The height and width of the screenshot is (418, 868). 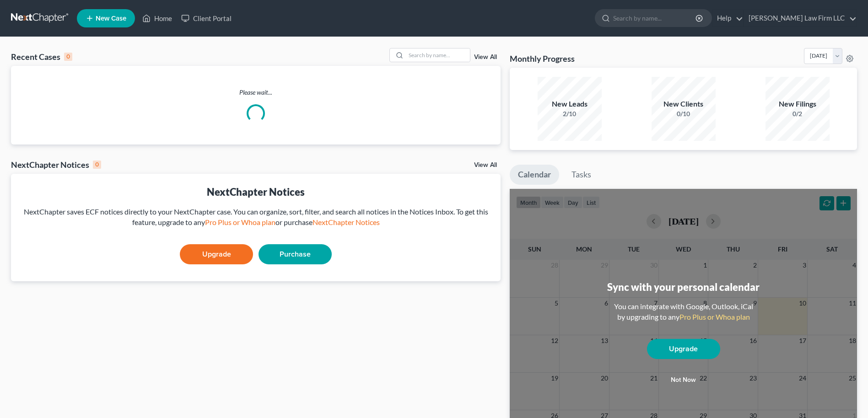 What do you see at coordinates (346, 222) in the screenshot?
I see `a: NextChapter Notices` at bounding box center [346, 222].